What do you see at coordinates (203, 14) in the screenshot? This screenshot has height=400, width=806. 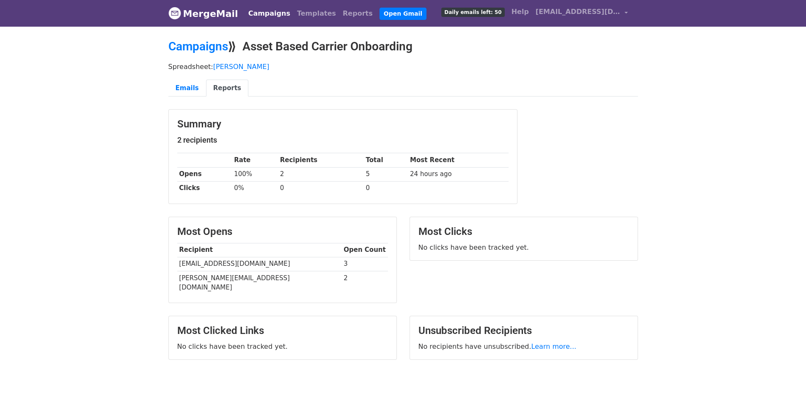 I see `a: MergeMail` at bounding box center [203, 14].